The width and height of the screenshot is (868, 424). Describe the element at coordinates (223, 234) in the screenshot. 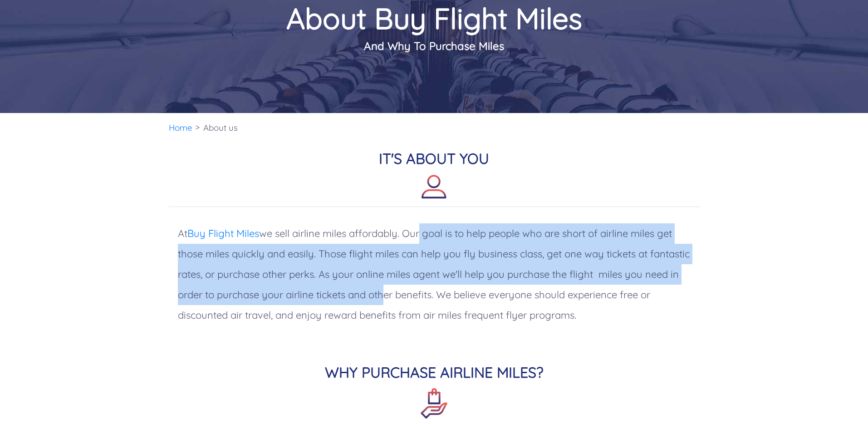

I see `a: Buy Flight Miles` at that location.